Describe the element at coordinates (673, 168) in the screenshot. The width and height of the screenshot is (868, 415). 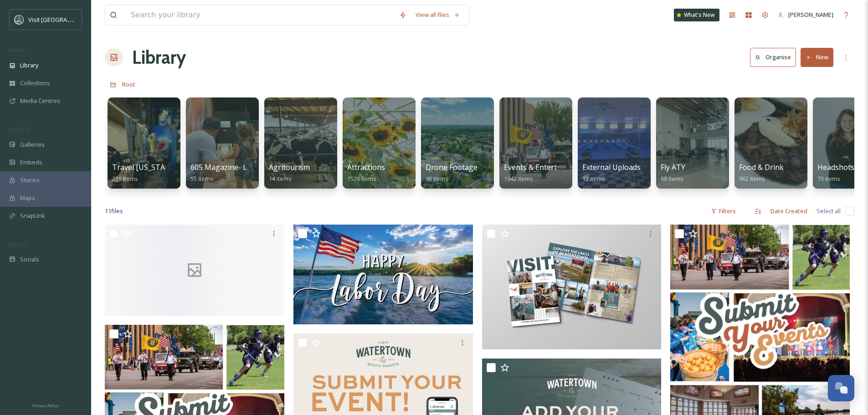
I see `span: Fly ATY` at that location.